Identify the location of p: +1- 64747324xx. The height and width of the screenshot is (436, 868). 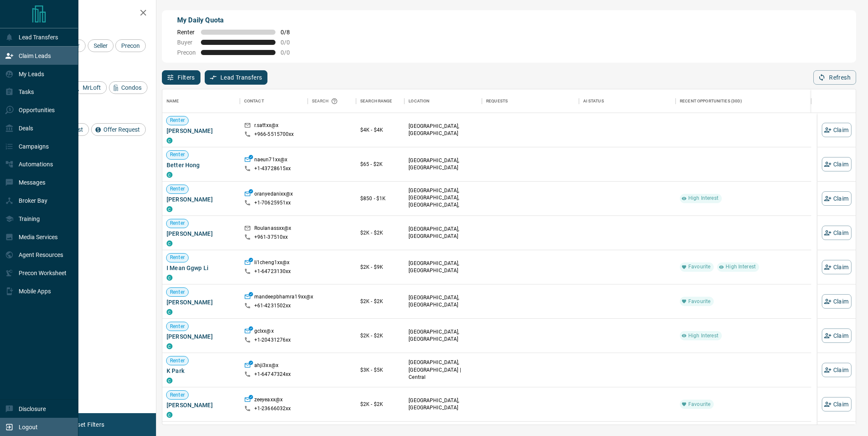
(273, 374).